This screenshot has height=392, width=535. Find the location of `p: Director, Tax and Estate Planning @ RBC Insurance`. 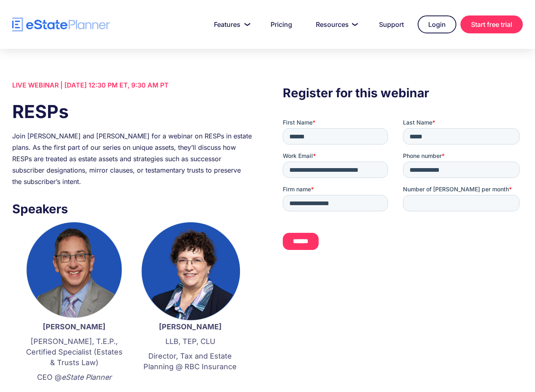

p: Director, Tax and Estate Planning @ RBC Insurance is located at coordinates (190, 362).